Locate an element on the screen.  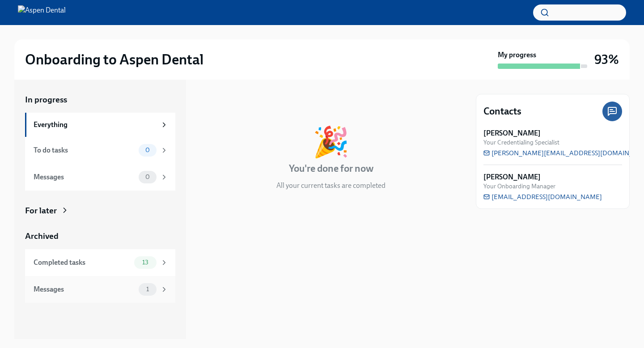
img: Aspen Dental is located at coordinates (41, 13).